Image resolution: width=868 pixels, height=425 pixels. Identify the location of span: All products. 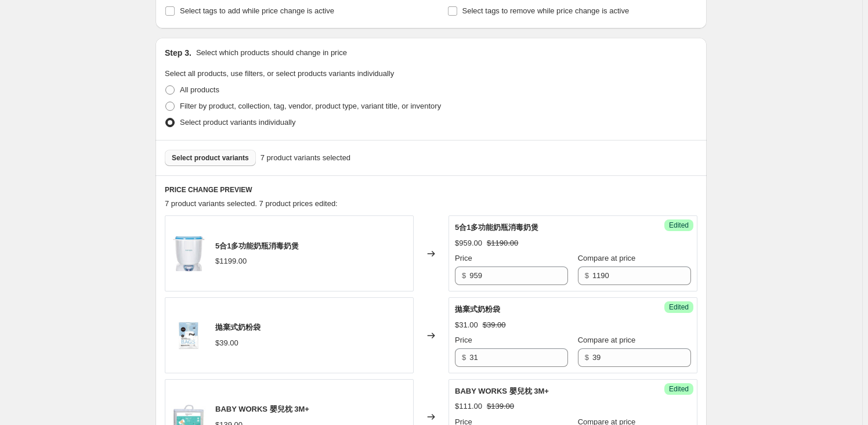
(200, 90).